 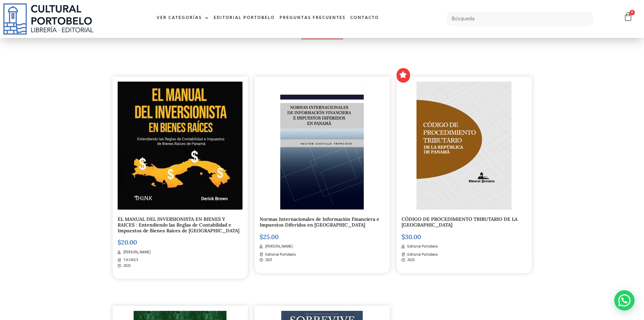 I want to click on span: 2023, so click(x=126, y=265).